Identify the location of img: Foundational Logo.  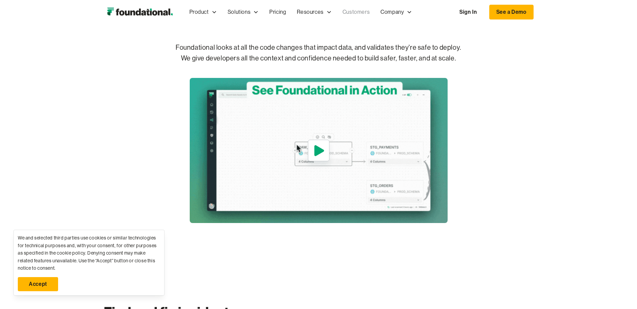
(140, 12).